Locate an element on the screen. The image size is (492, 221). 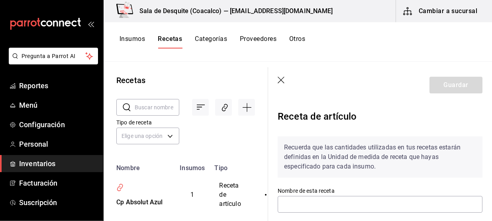
div: Asociar recetas is located at coordinates (223, 107).